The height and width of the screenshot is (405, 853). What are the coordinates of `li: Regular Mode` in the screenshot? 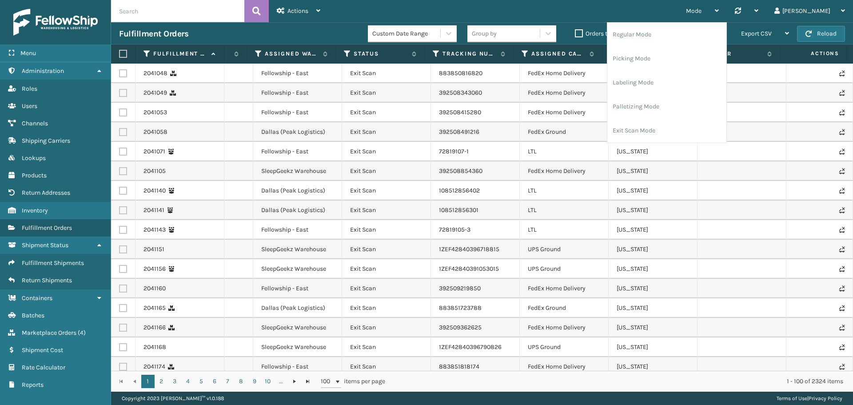 It's located at (667, 35).